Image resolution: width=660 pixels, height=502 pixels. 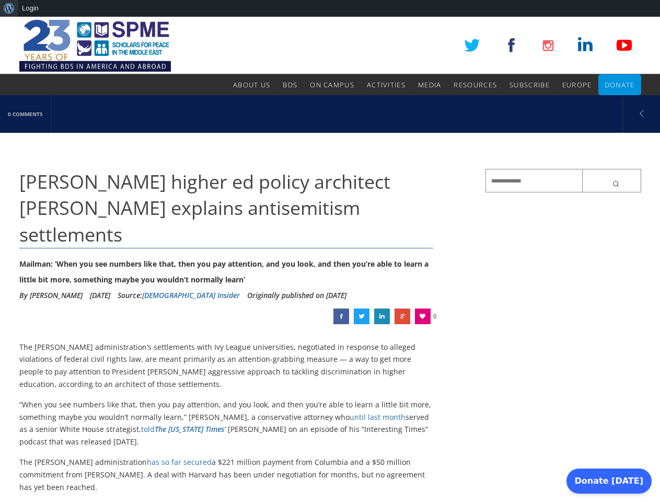 I want to click on a: until last month, so click(x=377, y=417).